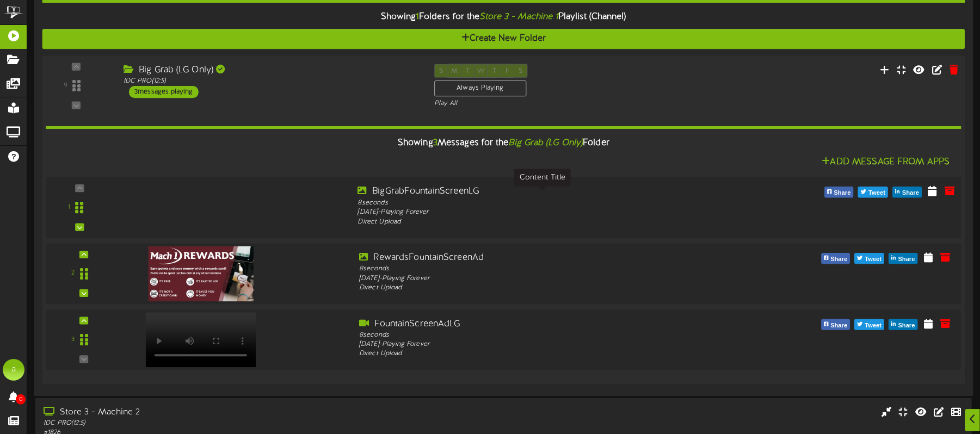  Describe the element at coordinates (542, 191) in the screenshot. I see `div: BigGrabFountainScreenLG` at that location.